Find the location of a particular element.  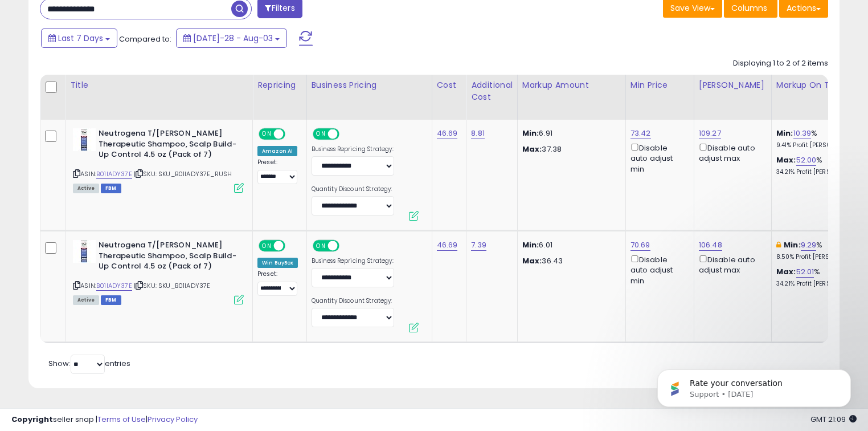

p: 6.01 is located at coordinates (570, 246).